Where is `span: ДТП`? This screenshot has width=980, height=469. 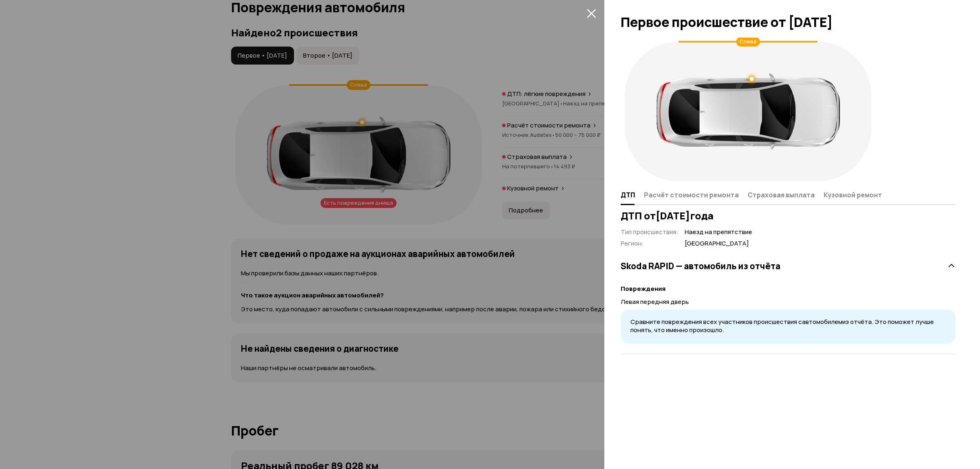 span: ДТП is located at coordinates (627, 195).